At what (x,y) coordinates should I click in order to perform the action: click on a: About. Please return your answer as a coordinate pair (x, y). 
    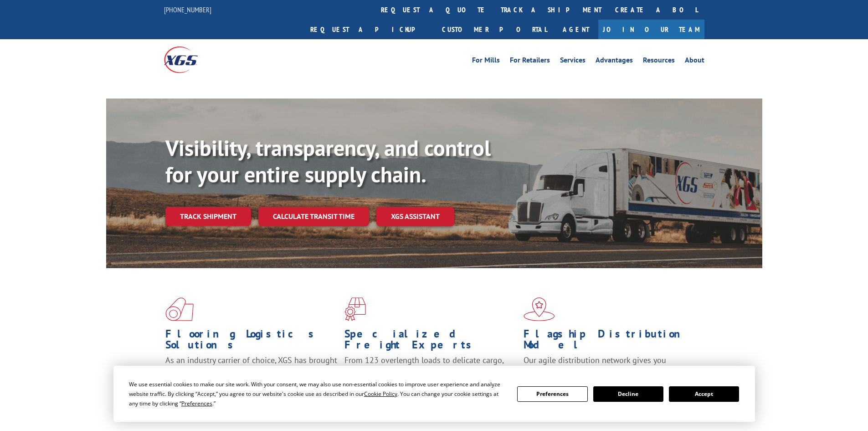
    Looking at the image, I should click on (695, 62).